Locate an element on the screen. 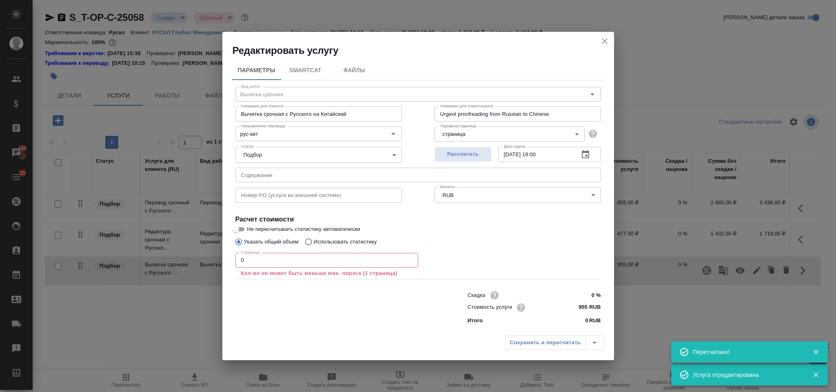 This screenshot has height=392, width=836. div: Подбор is located at coordinates (319, 155).